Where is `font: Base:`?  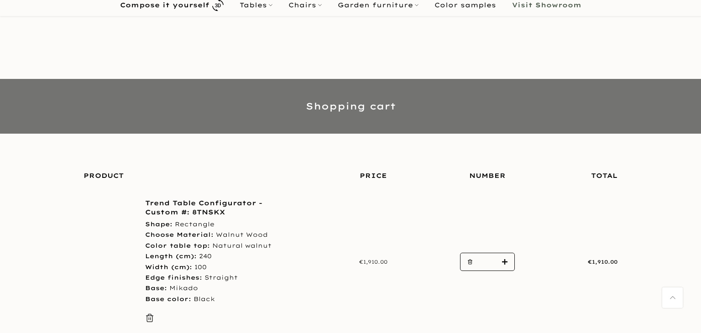 font: Base: is located at coordinates (156, 288).